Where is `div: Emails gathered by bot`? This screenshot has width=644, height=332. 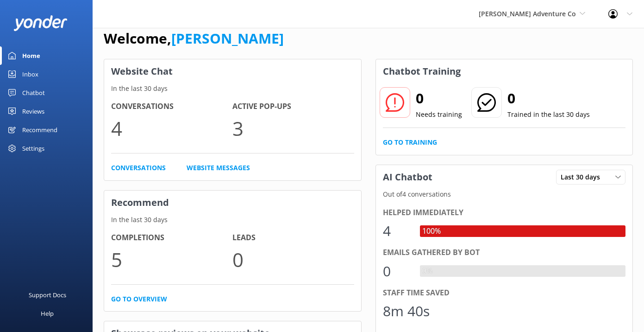 div: Emails gathered by bot is located at coordinates (504, 252).